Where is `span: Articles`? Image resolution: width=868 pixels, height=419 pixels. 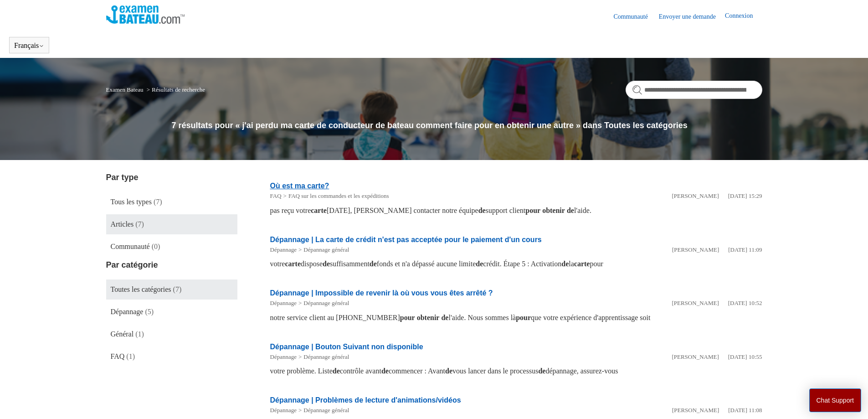
span: Articles is located at coordinates (122, 224).